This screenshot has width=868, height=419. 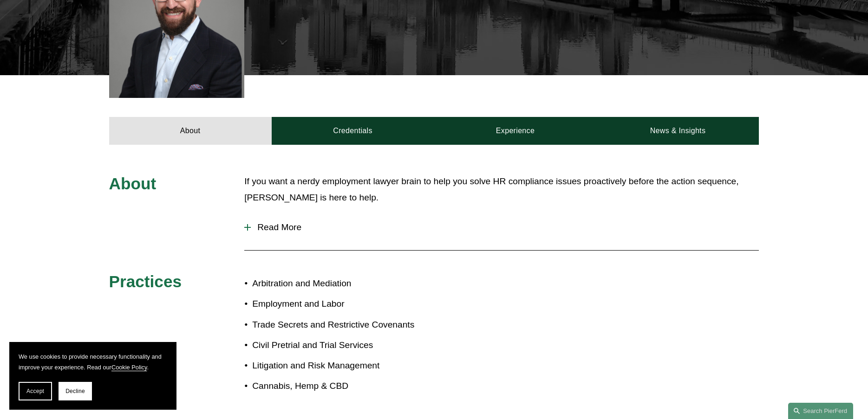 I want to click on span: Read More, so click(x=505, y=227).